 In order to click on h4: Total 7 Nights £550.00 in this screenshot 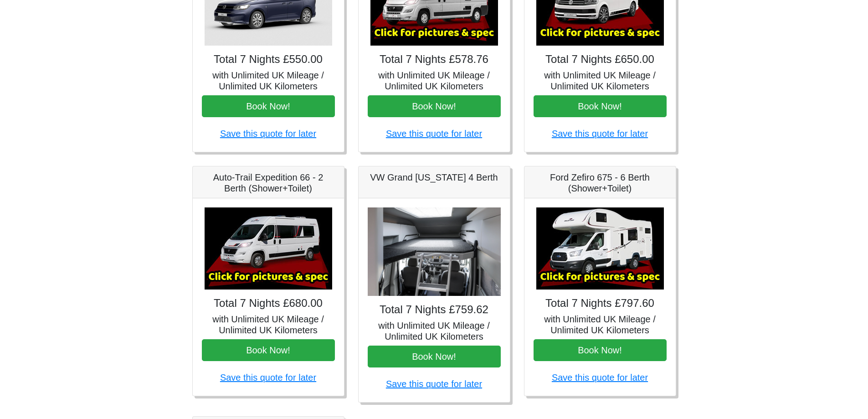, I will do `click(268, 59)`.